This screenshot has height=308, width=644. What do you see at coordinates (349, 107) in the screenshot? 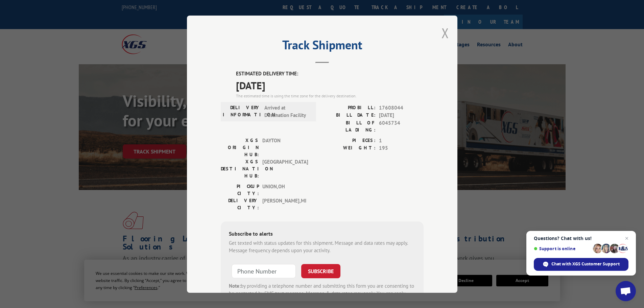
I see `label: PROBILL:` at bounding box center [349, 107].